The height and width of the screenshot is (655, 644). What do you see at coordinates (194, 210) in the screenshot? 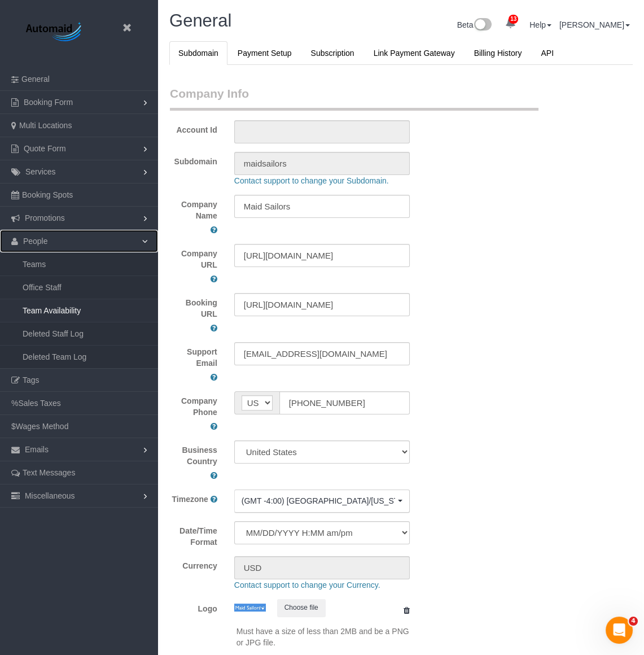
I see `label: Company Name` at bounding box center [194, 210].